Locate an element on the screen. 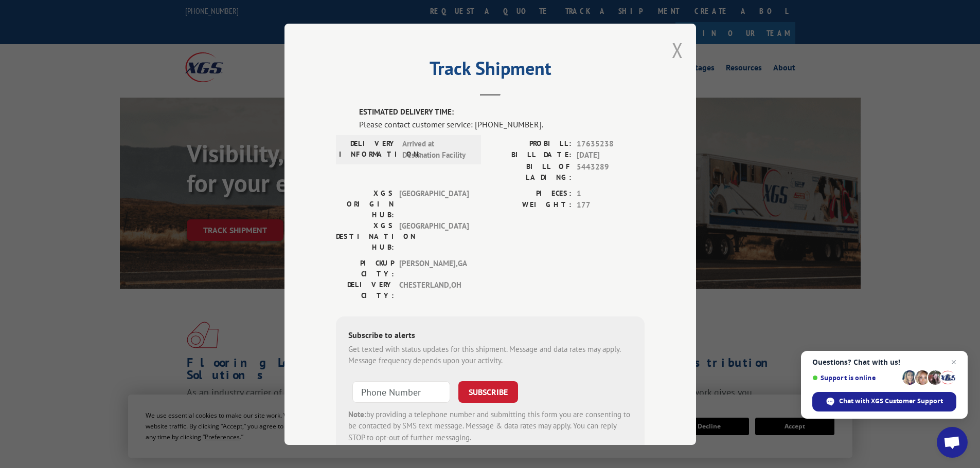  input: Phone Number is located at coordinates (401, 392).